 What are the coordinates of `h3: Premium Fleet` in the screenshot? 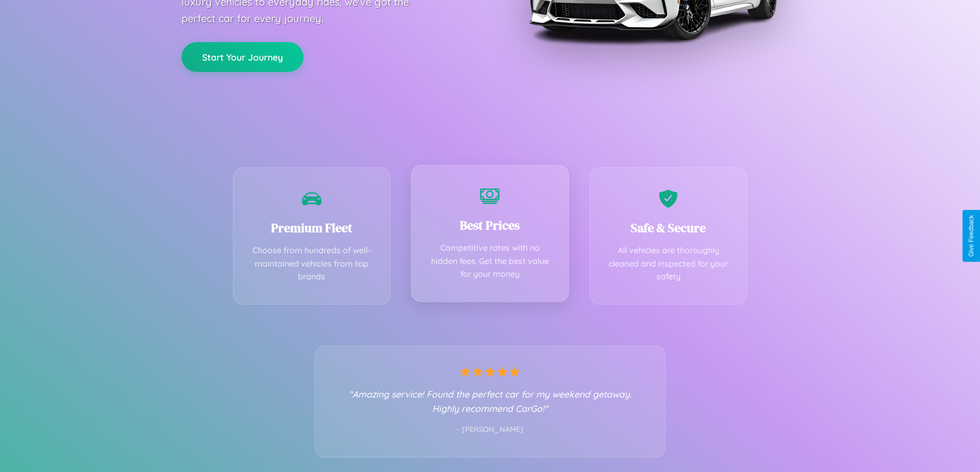 It's located at (312, 227).